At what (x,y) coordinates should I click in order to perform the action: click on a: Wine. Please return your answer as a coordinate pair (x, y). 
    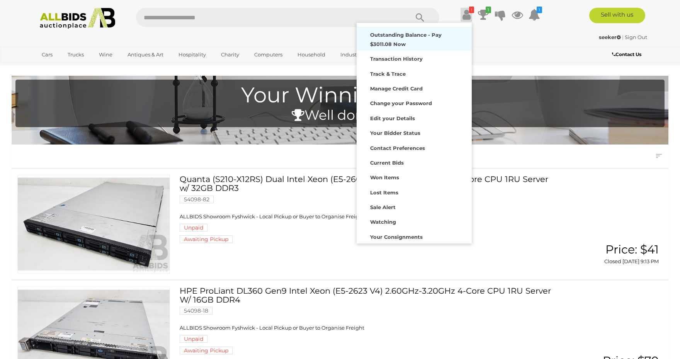
    Looking at the image, I should click on (105, 54).